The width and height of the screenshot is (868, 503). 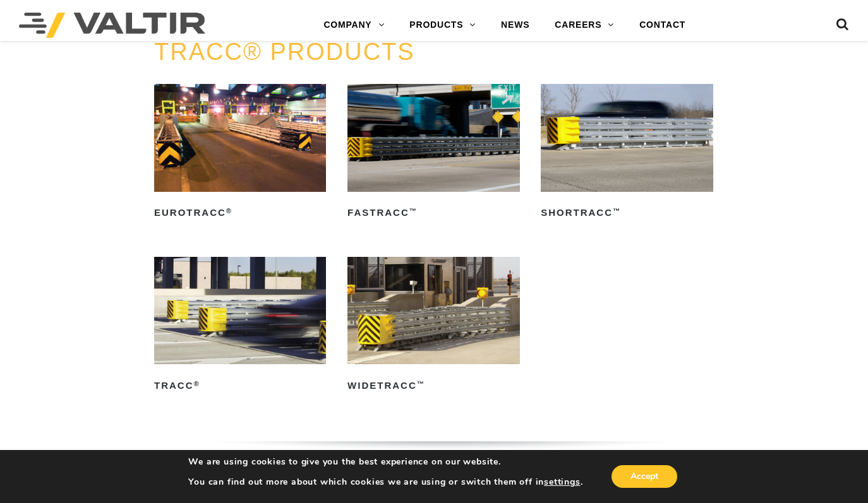 What do you see at coordinates (626, 154) in the screenshot?
I see `a: ShorTRACC™` at bounding box center [626, 154].